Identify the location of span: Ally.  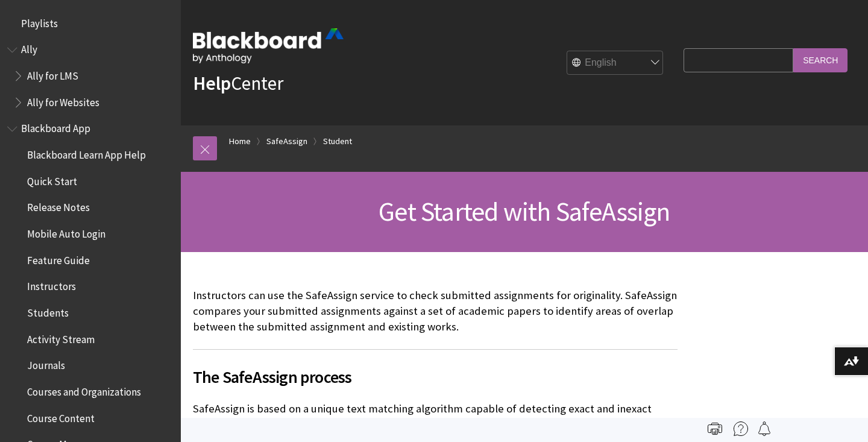
(29, 48).